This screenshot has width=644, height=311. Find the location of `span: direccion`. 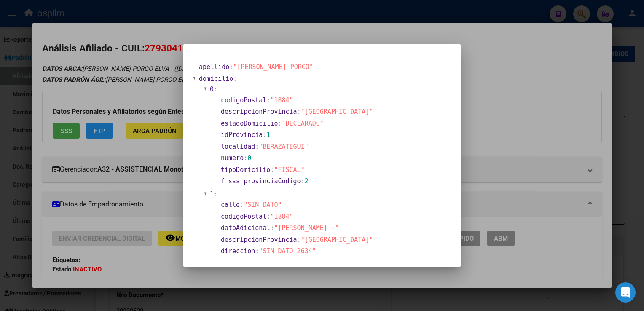

span: direccion is located at coordinates (238, 251).